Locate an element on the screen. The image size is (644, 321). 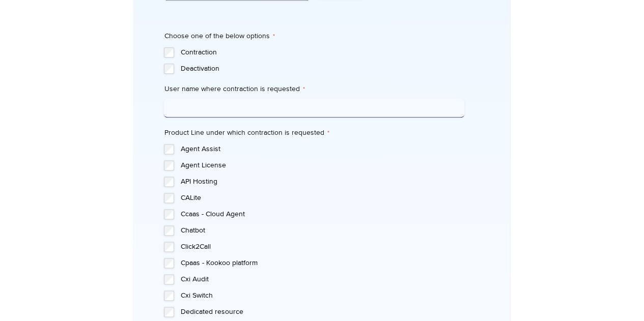
label: Cpaas - Kookoo platform is located at coordinates (322, 263).